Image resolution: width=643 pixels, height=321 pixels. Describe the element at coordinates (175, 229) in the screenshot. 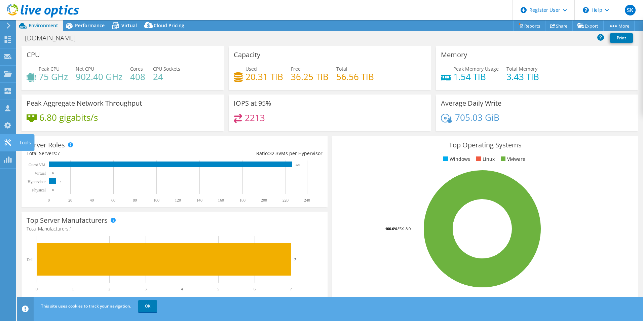

I see `h4: Total Manufacturers:` at that location.